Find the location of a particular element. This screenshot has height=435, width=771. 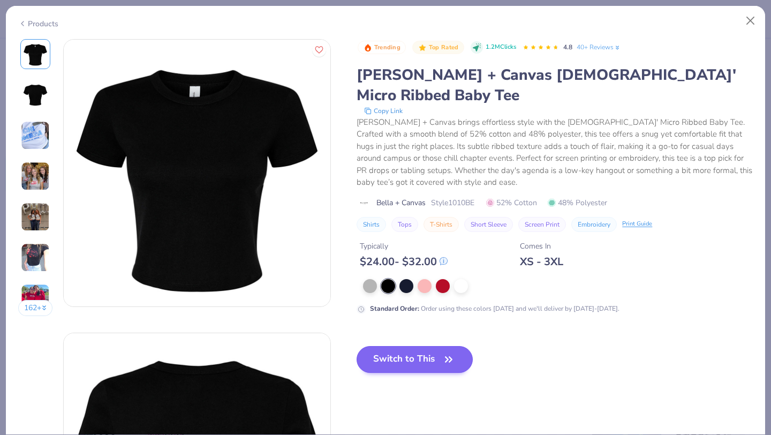

button: Embroidery is located at coordinates (594, 224).